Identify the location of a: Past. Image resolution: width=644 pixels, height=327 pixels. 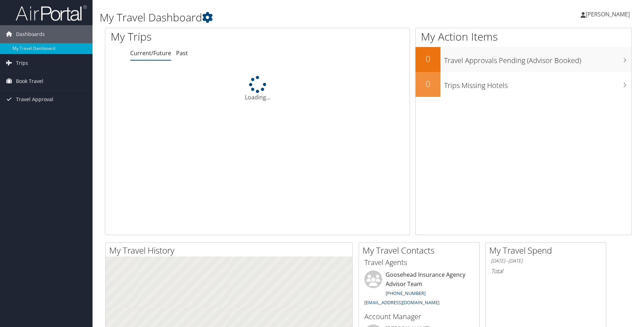
(182, 53).